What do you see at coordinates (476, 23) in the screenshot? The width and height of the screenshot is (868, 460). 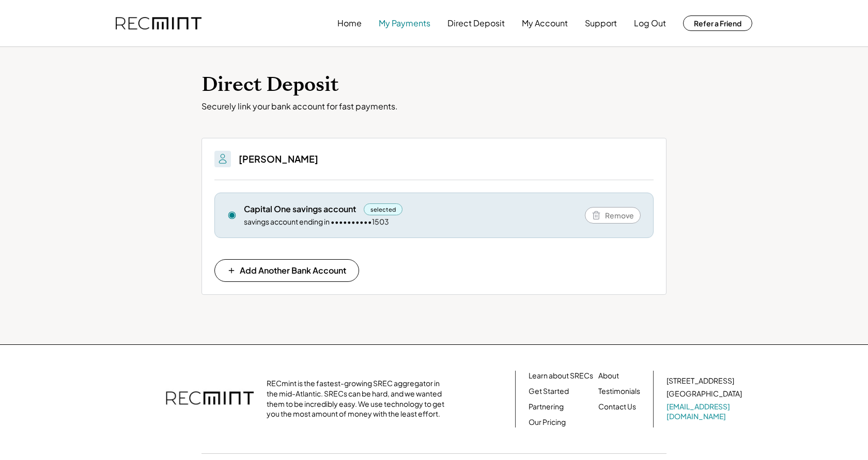 I see `button: Direct Deposit` at bounding box center [476, 23].